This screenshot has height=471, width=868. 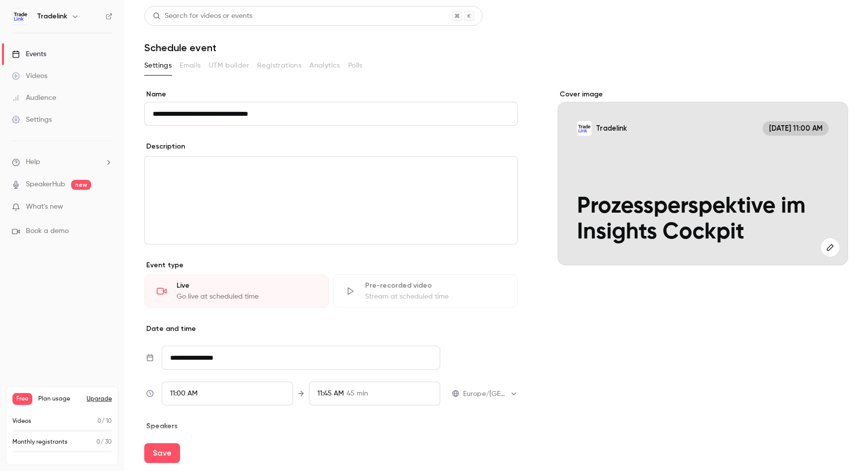 What do you see at coordinates (227, 393) in the screenshot?
I see `div: From` at bounding box center [227, 393].